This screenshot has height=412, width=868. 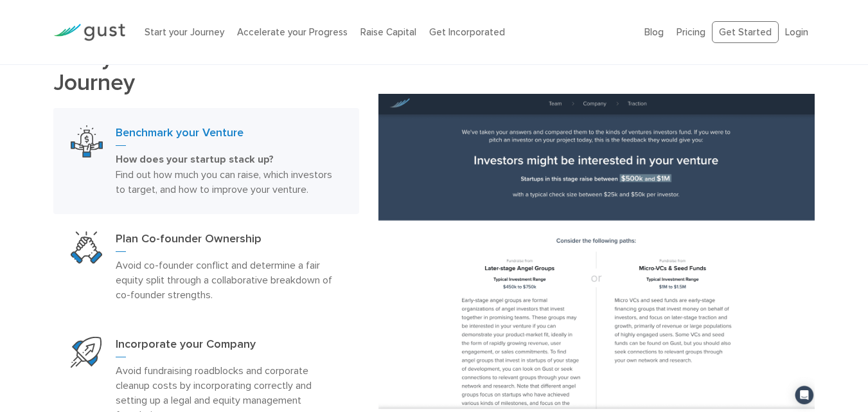 What do you see at coordinates (224, 182) in the screenshot?
I see `span: Find out how much you can raise, which investors to target, and how to improve your venture.` at bounding box center [224, 182].